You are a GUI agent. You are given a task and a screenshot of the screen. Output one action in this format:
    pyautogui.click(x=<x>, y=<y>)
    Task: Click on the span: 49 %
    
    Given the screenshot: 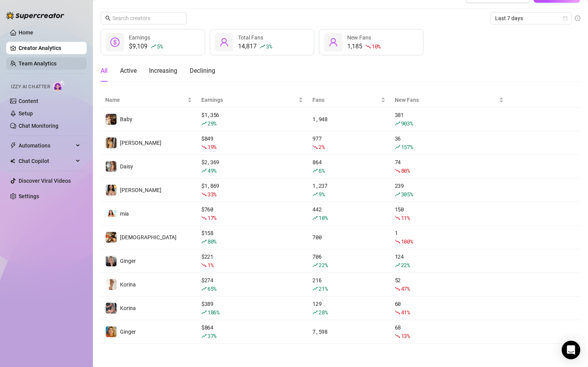 What is the action you would take?
    pyautogui.click(x=212, y=170)
    